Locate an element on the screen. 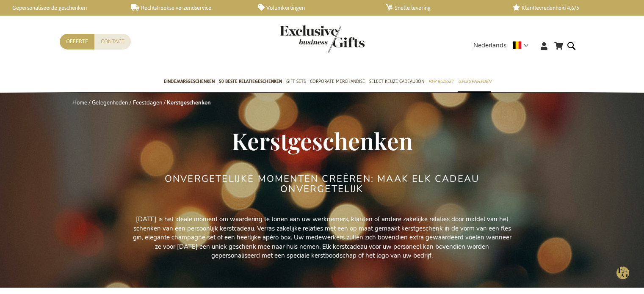 The height and width of the screenshot is (294, 644). a: Rechtstreekse verzendservice is located at coordinates (188, 8).